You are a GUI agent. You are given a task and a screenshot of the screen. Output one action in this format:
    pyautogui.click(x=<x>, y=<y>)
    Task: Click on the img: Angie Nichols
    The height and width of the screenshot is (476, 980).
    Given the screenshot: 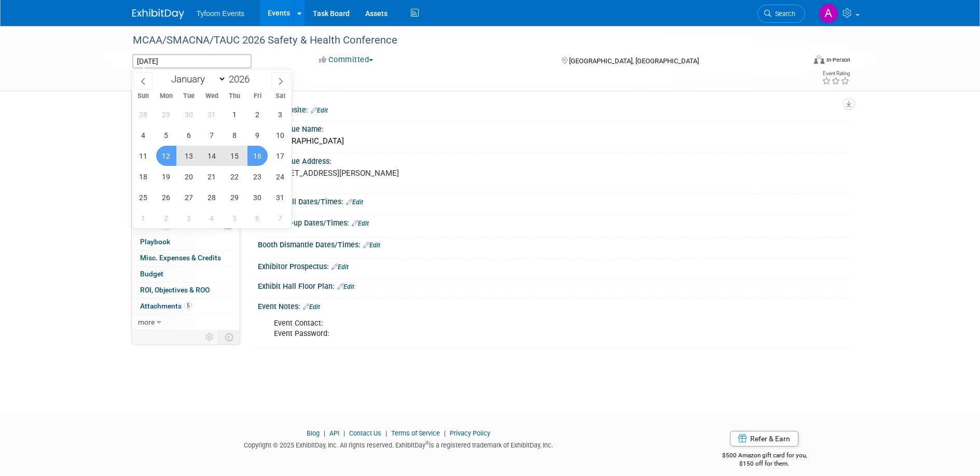 What is the action you would take?
    pyautogui.click(x=828, y=13)
    